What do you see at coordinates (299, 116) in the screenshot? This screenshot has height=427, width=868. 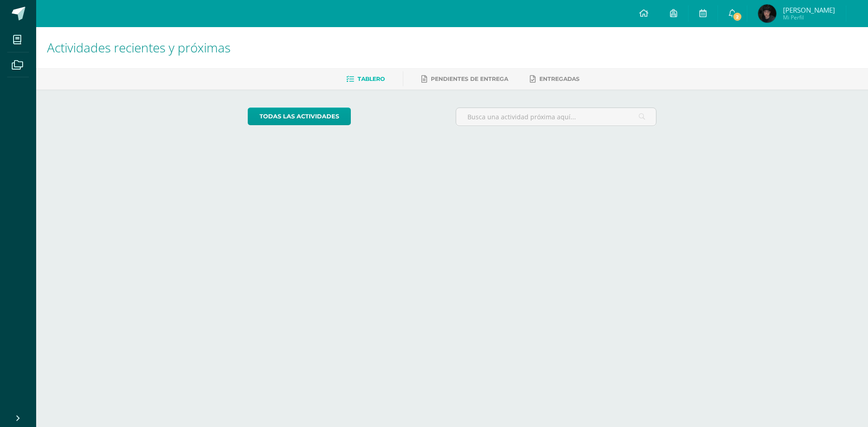 I see `a: todas las Actividades` at bounding box center [299, 116].